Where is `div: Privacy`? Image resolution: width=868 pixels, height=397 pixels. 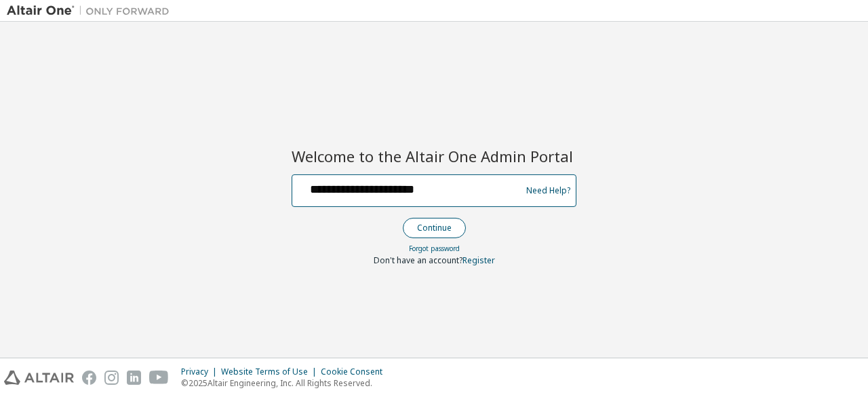 div: Privacy is located at coordinates (201, 372).